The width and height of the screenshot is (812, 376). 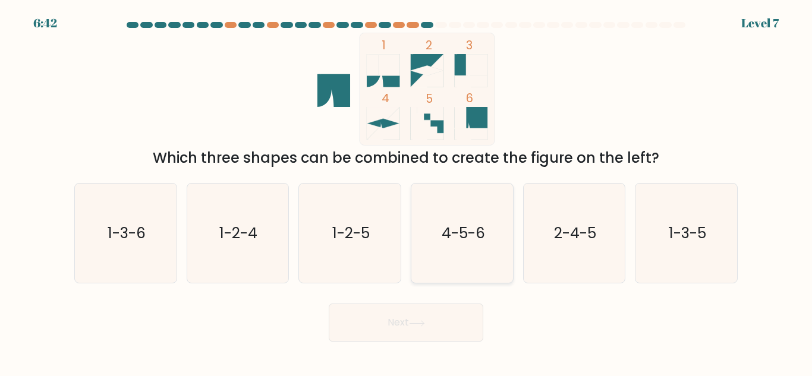 I want to click on text: 1-3-5, so click(x=687, y=233).